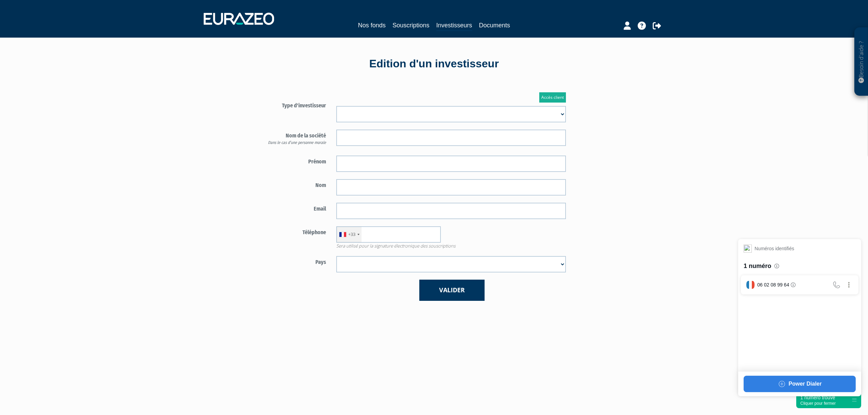 The height and width of the screenshot is (415, 868). What do you see at coordinates (451, 246) in the screenshot?
I see `span: Sera utilisé pour la signature électronique des souscriptions` at bounding box center [451, 246].